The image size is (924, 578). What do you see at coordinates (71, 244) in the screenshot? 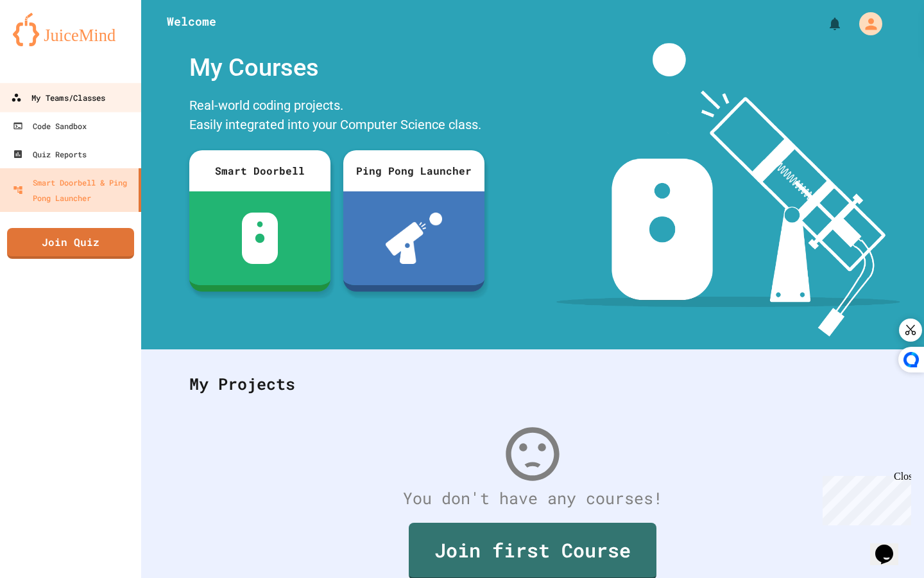
I see `a: Join Quiz` at bounding box center [71, 244].